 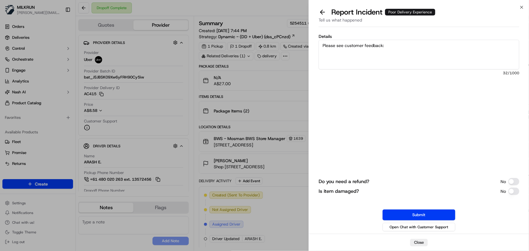 What do you see at coordinates (410, 12) in the screenshot?
I see `div: Poor Delivery Experience` at bounding box center [410, 12].